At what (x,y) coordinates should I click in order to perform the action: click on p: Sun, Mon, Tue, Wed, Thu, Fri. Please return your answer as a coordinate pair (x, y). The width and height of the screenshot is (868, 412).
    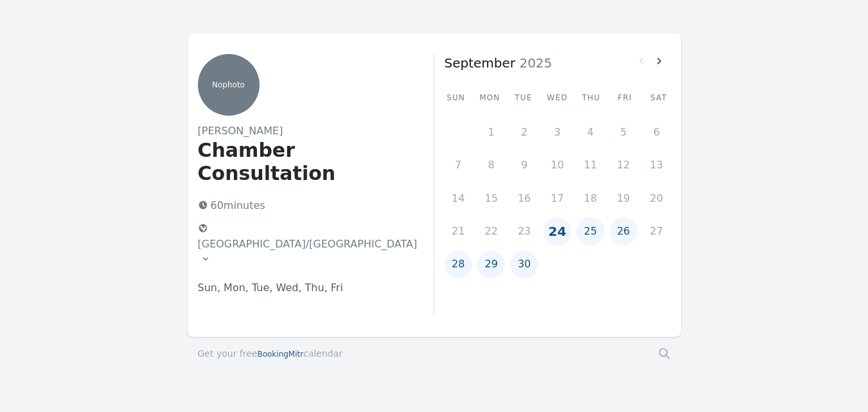
    Looking at the image, I should click on (305, 288).